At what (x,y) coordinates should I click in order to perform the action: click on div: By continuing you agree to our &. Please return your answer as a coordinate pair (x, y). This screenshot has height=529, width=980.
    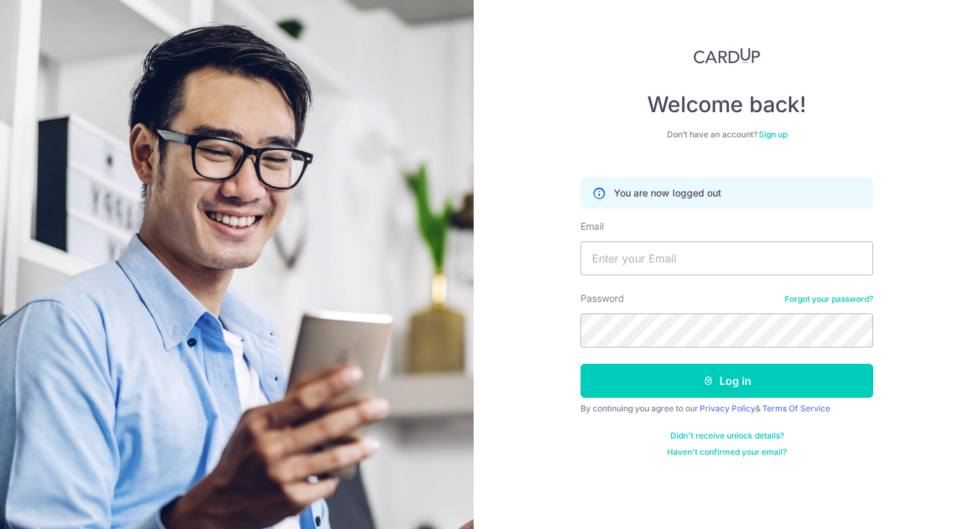
    Looking at the image, I should click on (726, 409).